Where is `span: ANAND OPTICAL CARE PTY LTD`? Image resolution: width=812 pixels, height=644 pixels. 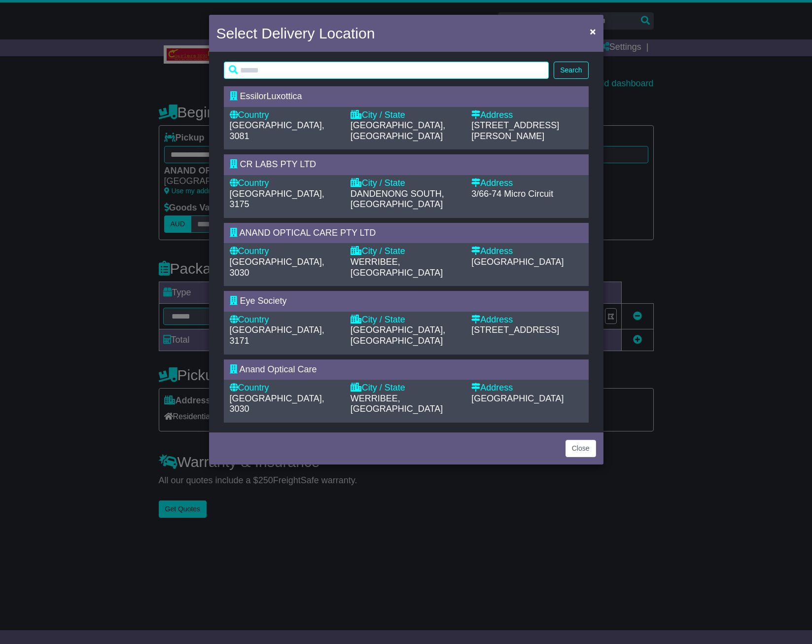 span: ANAND OPTICAL CARE PTY LTD is located at coordinates (308, 233).